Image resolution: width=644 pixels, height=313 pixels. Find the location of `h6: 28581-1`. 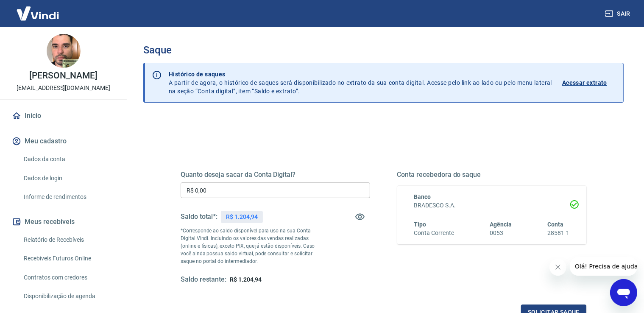

h6: 28581-1 is located at coordinates (558, 233).